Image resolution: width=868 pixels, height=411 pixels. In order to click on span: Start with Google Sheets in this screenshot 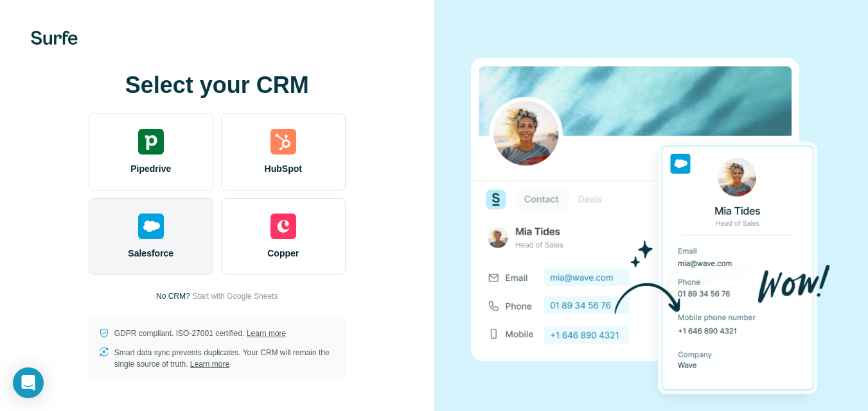, I will do `click(235, 296)`.